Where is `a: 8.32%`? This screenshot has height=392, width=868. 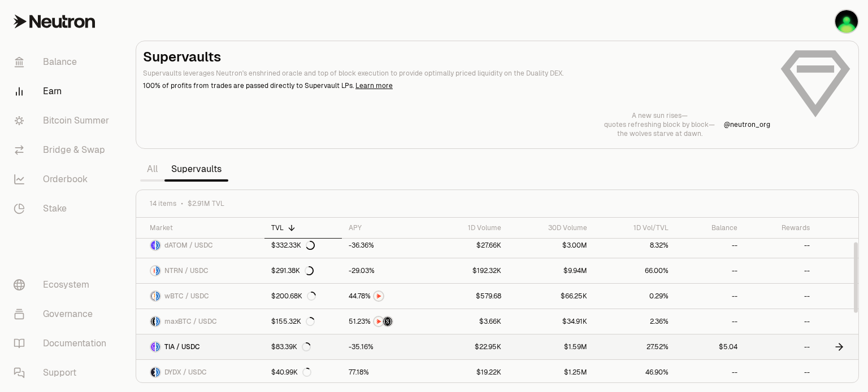
a: 8.32% is located at coordinates (634, 245).